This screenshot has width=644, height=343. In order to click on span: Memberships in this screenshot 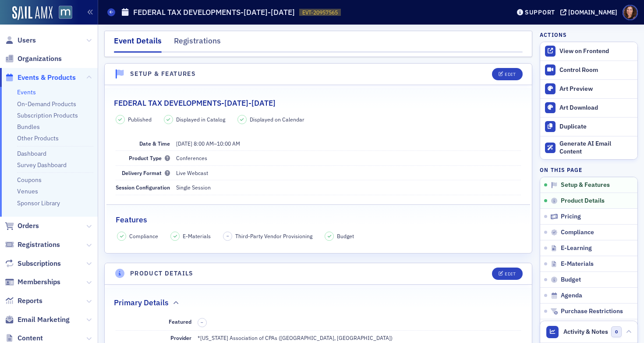, I will do `click(39, 282)`.